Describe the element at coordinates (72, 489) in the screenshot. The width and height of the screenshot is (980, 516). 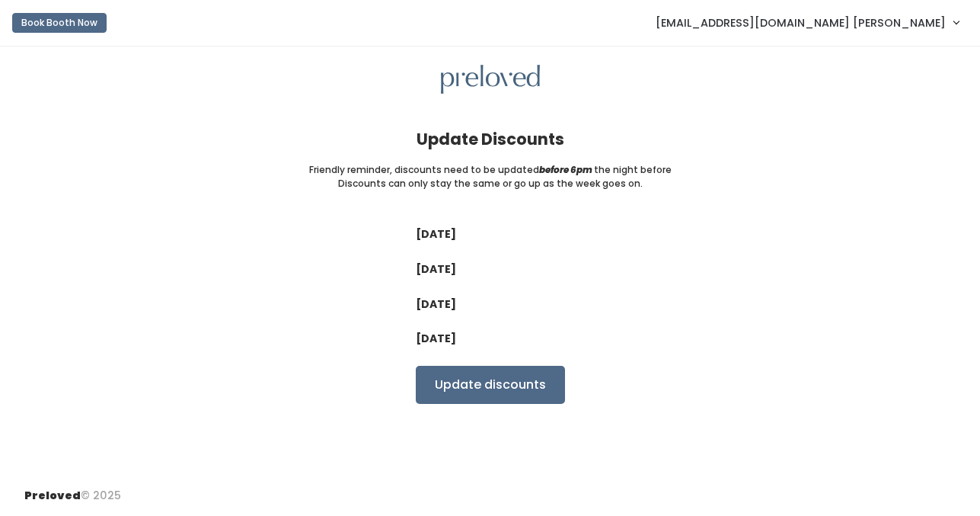
I see `div: © 2025` at that location.